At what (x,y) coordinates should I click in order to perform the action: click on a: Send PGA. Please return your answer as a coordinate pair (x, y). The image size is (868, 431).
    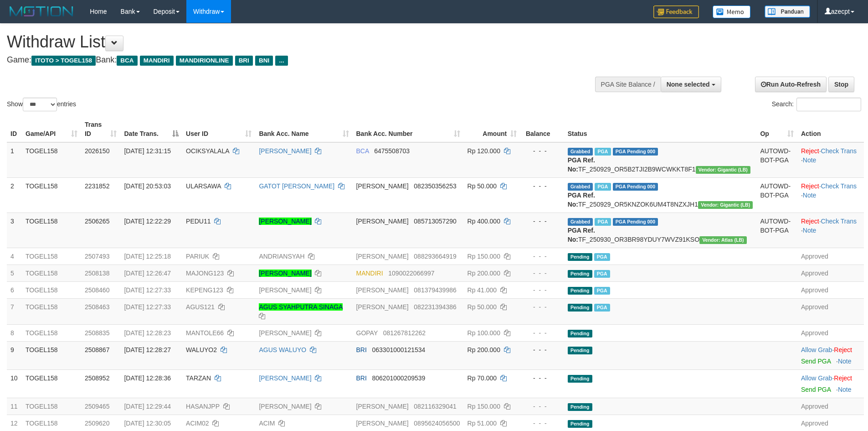
    Looking at the image, I should click on (815, 389).